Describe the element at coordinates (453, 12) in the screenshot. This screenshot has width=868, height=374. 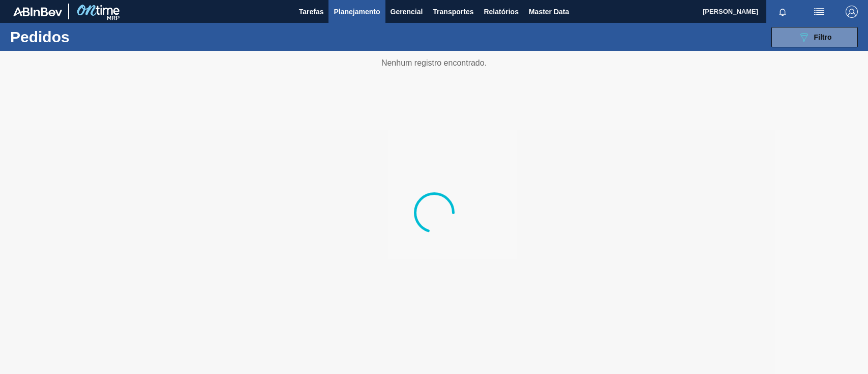
I see `span: Transportes` at that location.